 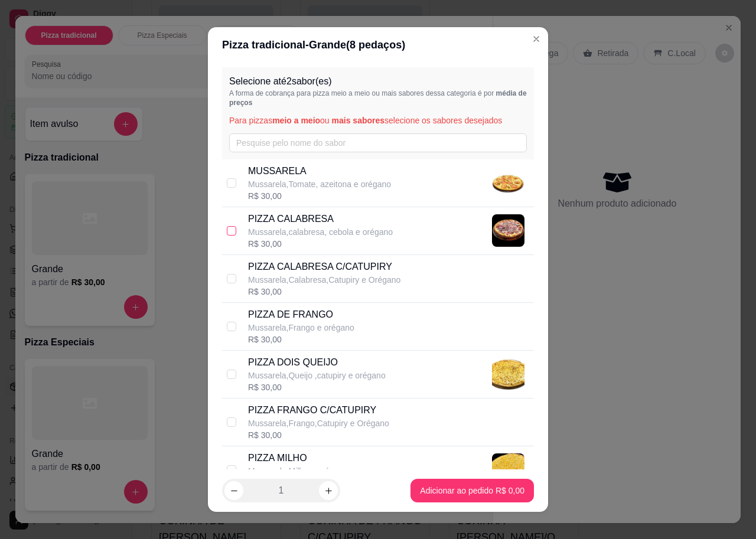 What do you see at coordinates (378, 120) in the screenshot?
I see `p: Para pizzas ou selecione os sabores desejados` at bounding box center [378, 120].